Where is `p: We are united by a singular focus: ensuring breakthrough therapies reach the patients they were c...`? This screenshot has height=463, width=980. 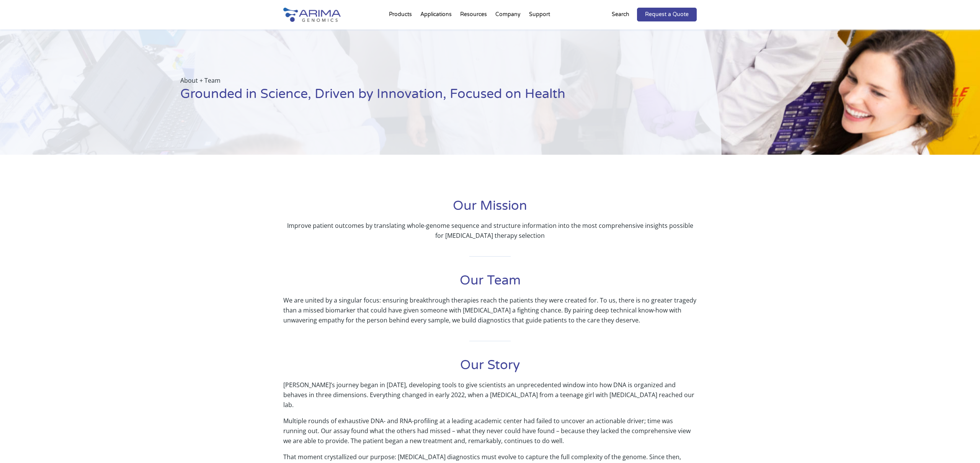 p: We are united by a singular focus: ensuring breakthrough therapies reach the patients they were c... is located at coordinates (490, 310).